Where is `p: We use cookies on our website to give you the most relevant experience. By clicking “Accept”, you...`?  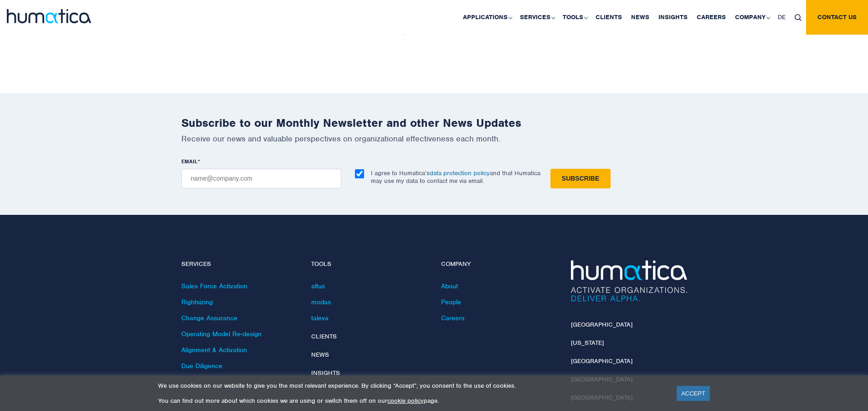
p: We use cookies on our website to give you the most relevant experience. By clicking “Accept”, you... is located at coordinates (411, 386).